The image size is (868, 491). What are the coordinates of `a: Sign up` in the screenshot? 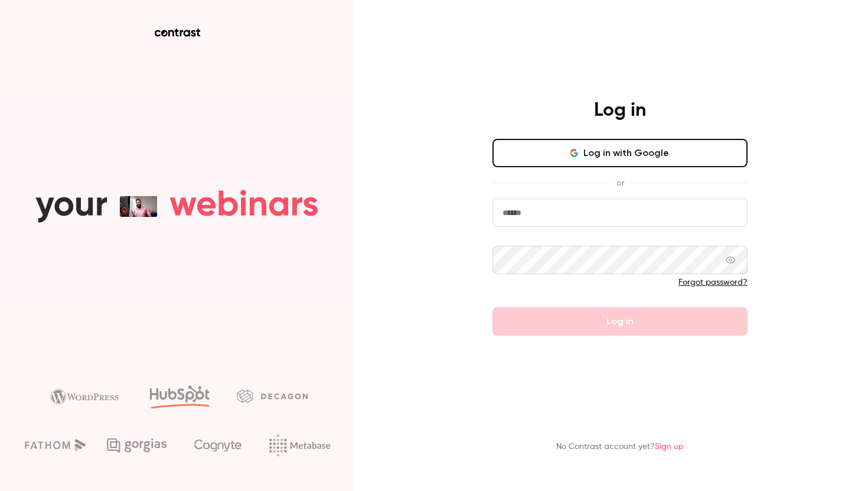 It's located at (669, 446).